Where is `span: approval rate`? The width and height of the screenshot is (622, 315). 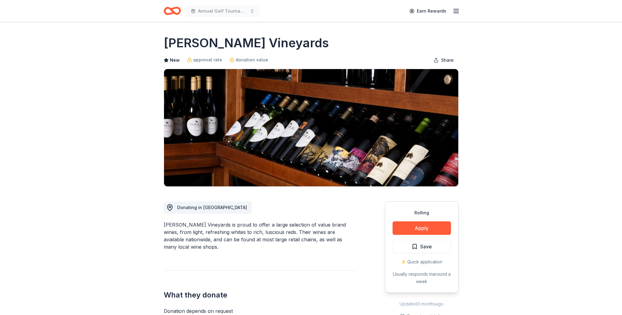
span: approval rate is located at coordinates (208, 60).